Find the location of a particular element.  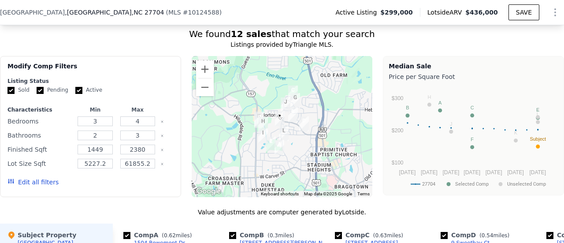

div: 2511 Stadium Dr is located at coordinates (280, 119).